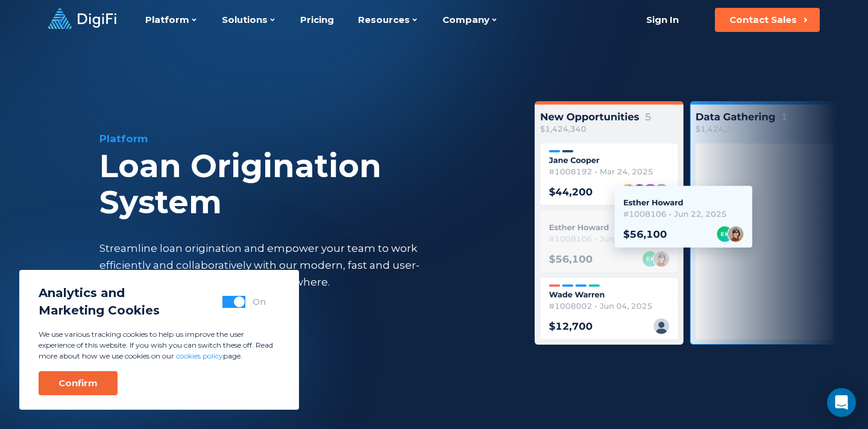 The height and width of the screenshot is (429, 868). What do you see at coordinates (302, 184) in the screenshot?
I see `div: Loan Origination System` at bounding box center [302, 184].